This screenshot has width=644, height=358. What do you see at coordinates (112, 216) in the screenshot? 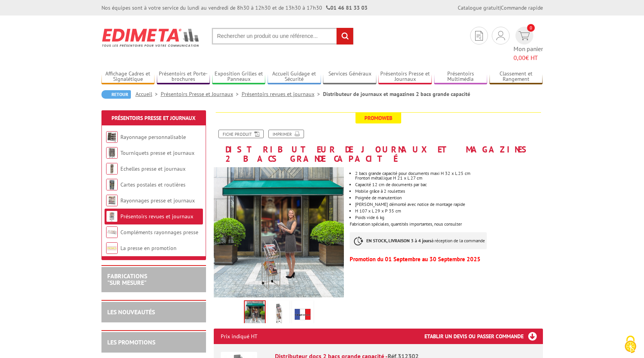
I see `img: Présentoirs revues et journaux` at bounding box center [112, 216].